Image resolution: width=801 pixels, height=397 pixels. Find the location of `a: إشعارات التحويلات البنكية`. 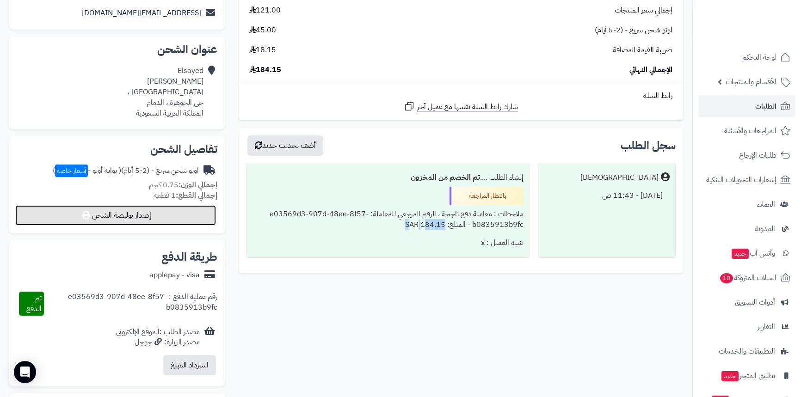

a: إشعارات التحويلات البنكية is located at coordinates (747, 180).